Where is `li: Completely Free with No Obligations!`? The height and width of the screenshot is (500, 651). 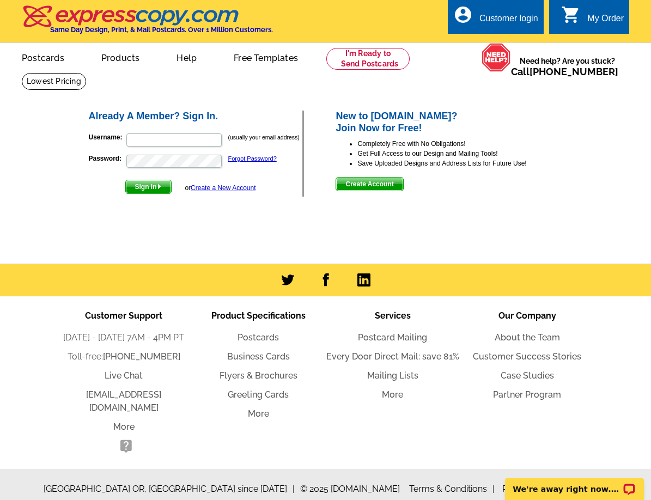
li: Completely Free with No Obligations! is located at coordinates (461, 144).